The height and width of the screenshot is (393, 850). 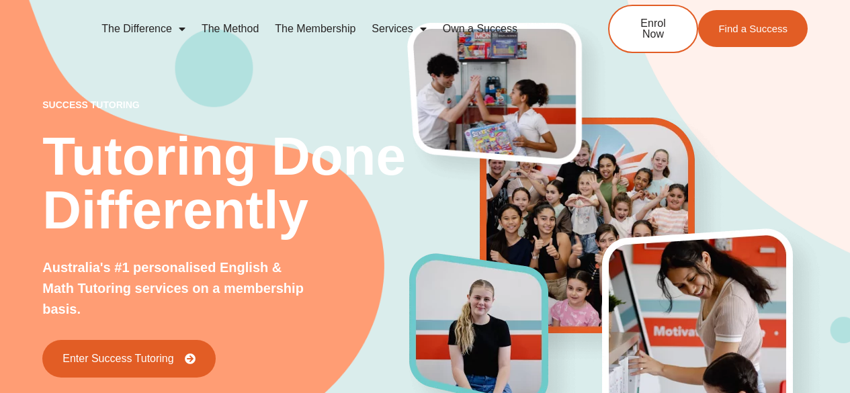 I want to click on p: Australia's #1 personalised English & Math Tutoring services on a membership basis., so click(x=176, y=288).